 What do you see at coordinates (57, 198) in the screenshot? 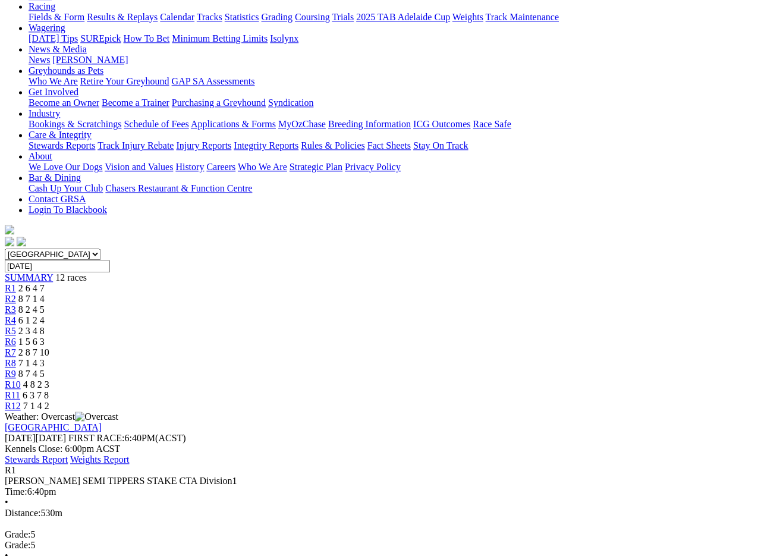
I see `a: Contact GRSA` at bounding box center [57, 198].